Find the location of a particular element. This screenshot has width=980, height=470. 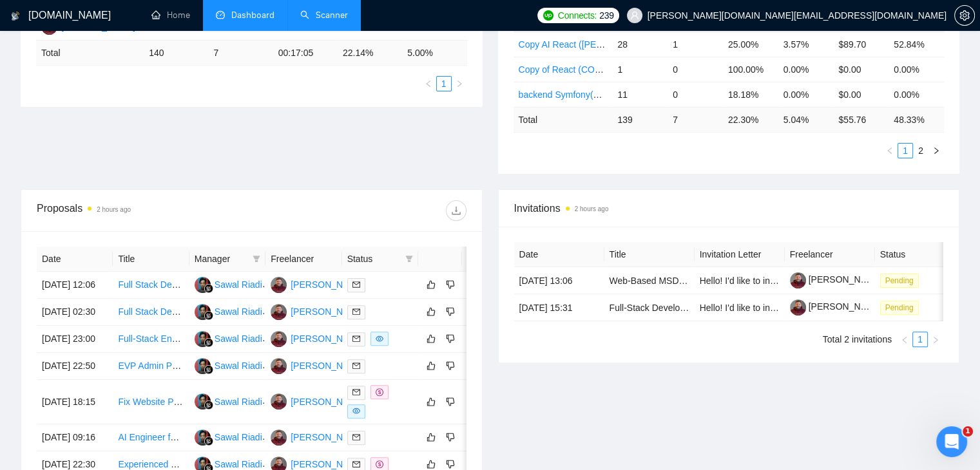

span: Connects: is located at coordinates (577, 16).